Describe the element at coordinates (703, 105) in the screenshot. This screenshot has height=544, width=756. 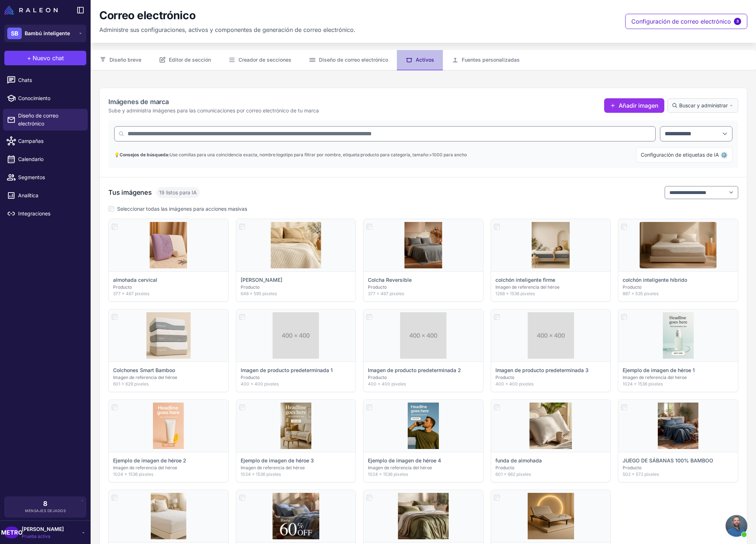
I see `button: Buscar y administrar` at that location.